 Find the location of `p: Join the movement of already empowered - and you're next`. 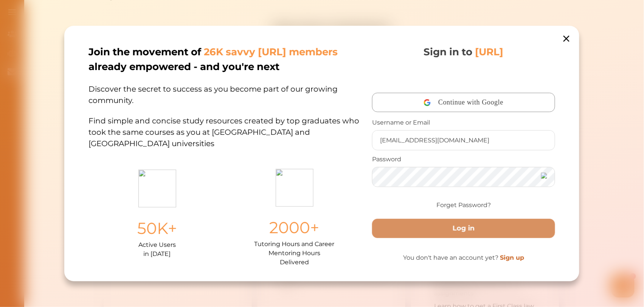

p: Join the movement of already empowered - and you're next is located at coordinates (225, 59).